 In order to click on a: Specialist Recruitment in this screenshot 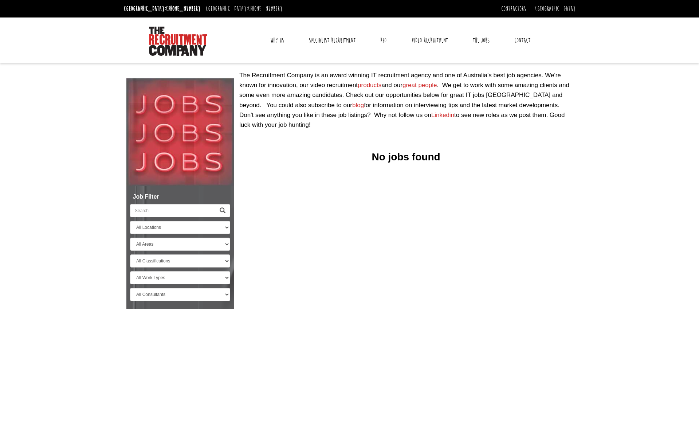, I will do `click(332, 40)`.